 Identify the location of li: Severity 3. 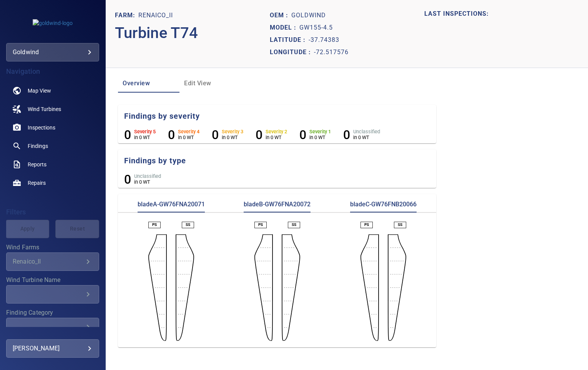
(228, 135).